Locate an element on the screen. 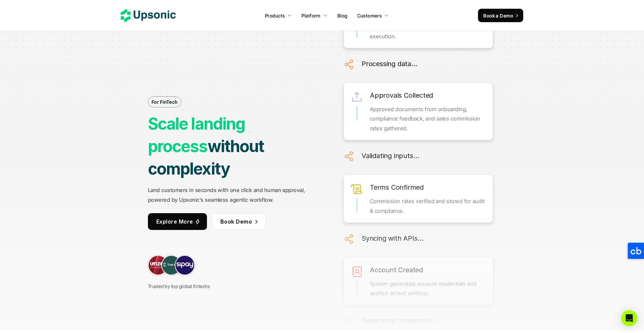 This screenshot has height=333, width=644. a: Products is located at coordinates (278, 15).